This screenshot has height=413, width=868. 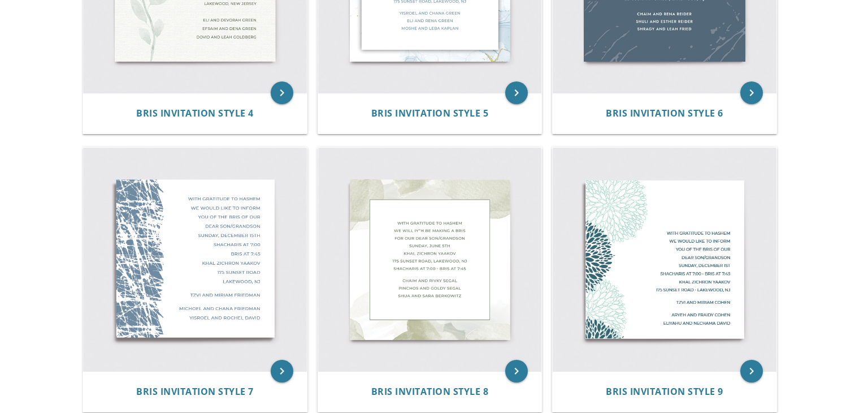 What do you see at coordinates (430, 391) in the screenshot?
I see `a: Bris Invitation Style 8` at bounding box center [430, 391].